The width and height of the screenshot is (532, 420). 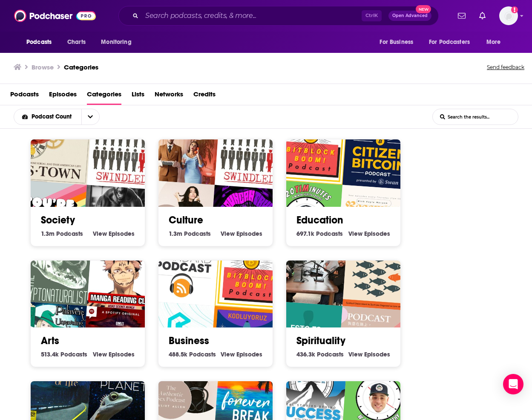 I want to click on img: Jujutsu Kaisen Manga Reading Club / Weird Science Manga, so click(x=124, y=274).